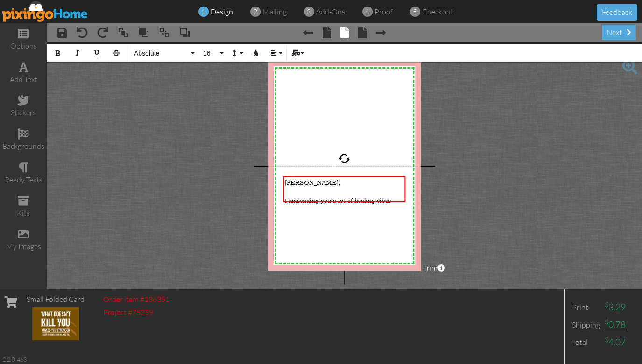 The width and height of the screenshot is (642, 364). What do you see at coordinates (137, 312) in the screenshot?
I see `div: Project #75259` at bounding box center [137, 312].